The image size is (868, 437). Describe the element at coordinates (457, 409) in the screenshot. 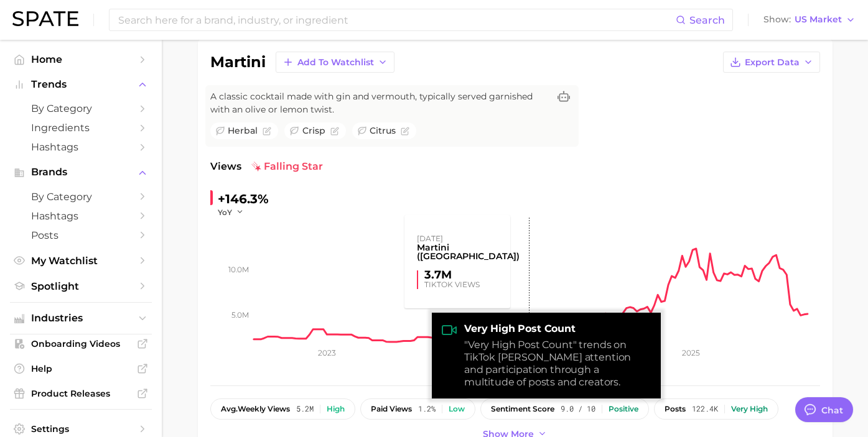

I see `div: Low` at that location.